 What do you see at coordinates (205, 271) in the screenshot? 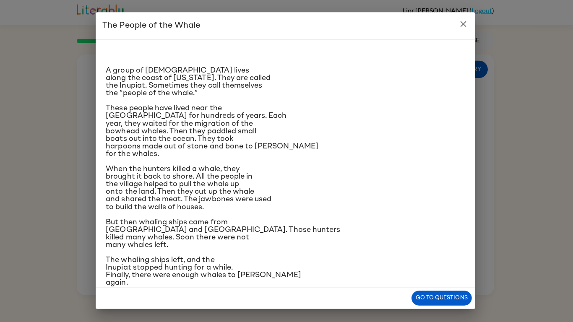
I see `span: The whaling ships left, and the Inupiat stopped hunting for a while. Finally, there were enough w...` at bounding box center [205, 271].